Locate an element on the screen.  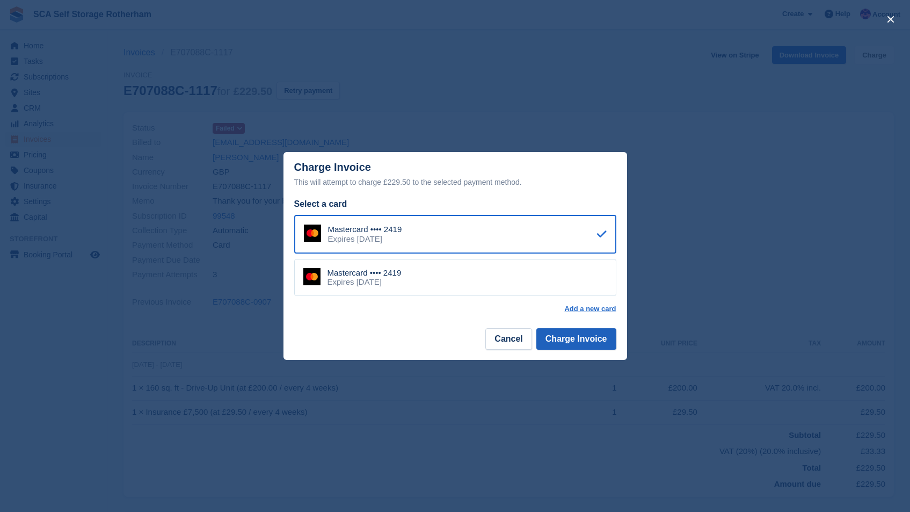
button: close is located at coordinates (891, 19).